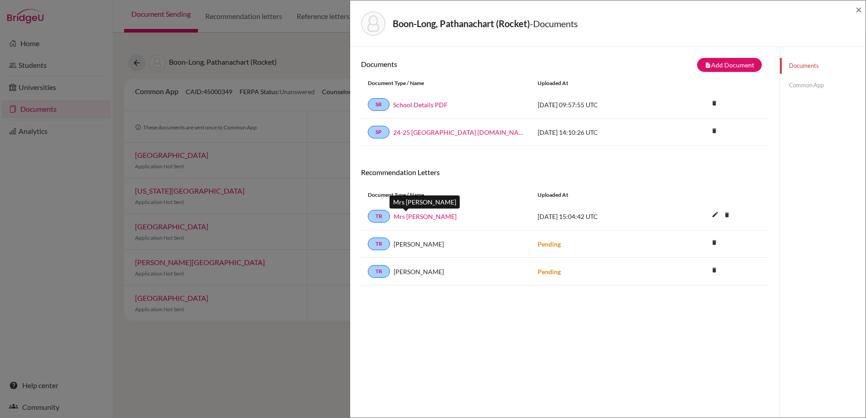  I want to click on a: Common App, so click(822, 85).